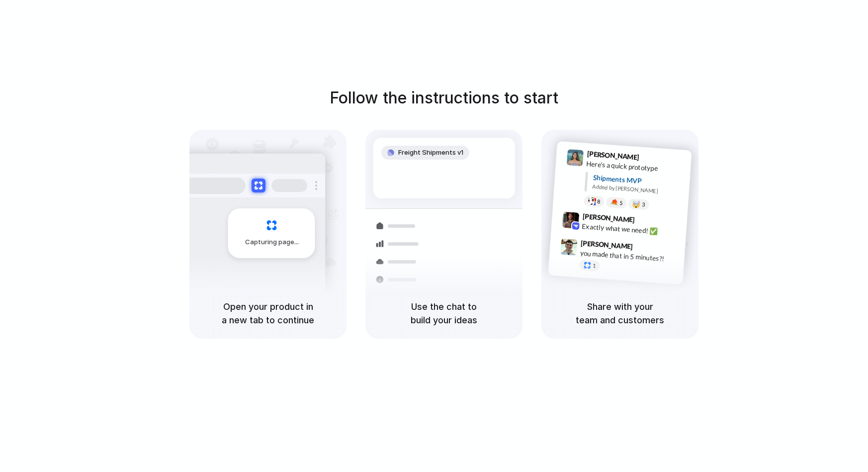 The image size is (868, 472). I want to click on div: Exactly what we need! ✅, so click(631, 229).